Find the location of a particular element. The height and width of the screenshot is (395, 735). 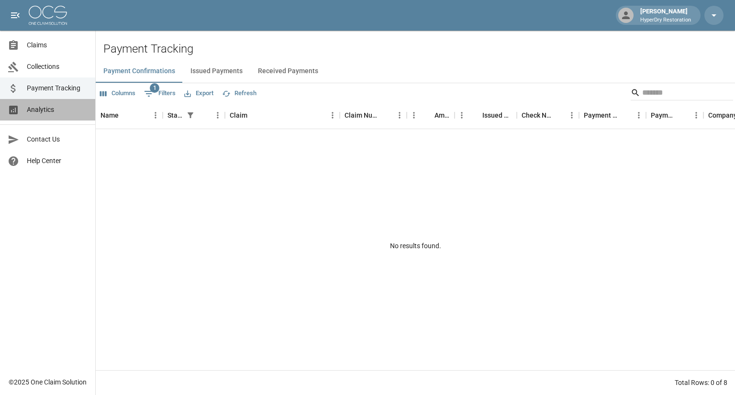

button: Export is located at coordinates (199, 93).